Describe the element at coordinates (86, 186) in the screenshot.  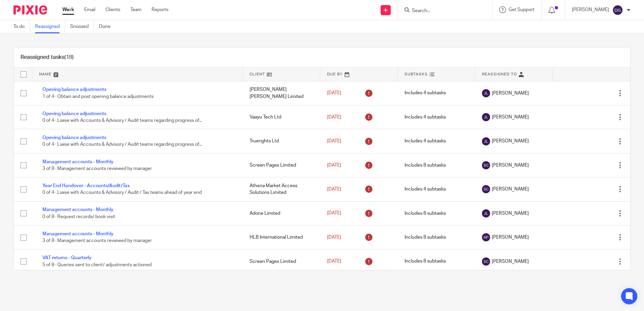
I see `a: Year End Handover - Accounts/Audit/Tax` at that location.